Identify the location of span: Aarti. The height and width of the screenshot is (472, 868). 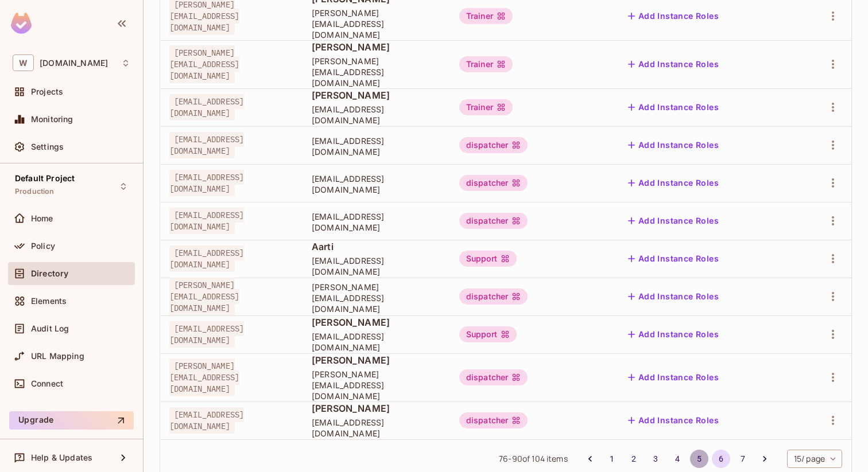
(376, 247).